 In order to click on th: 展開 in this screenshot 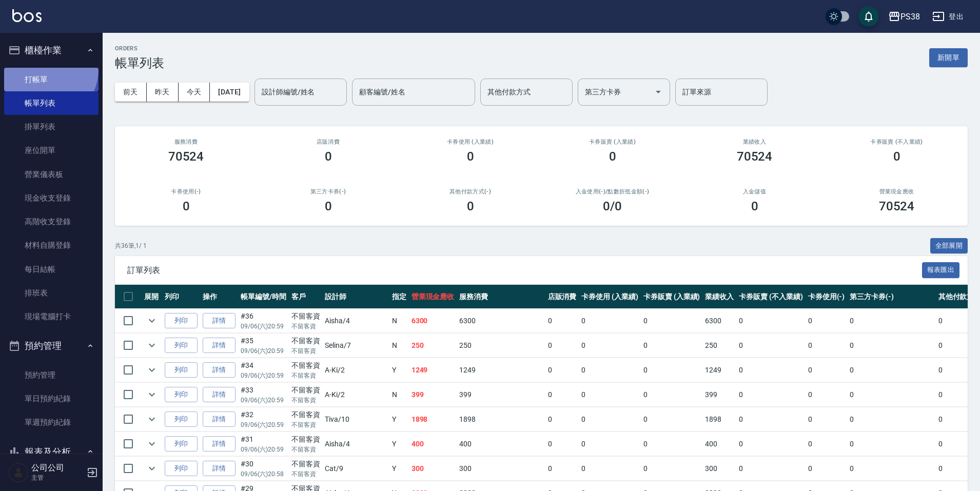, I will do `click(152, 297)`.